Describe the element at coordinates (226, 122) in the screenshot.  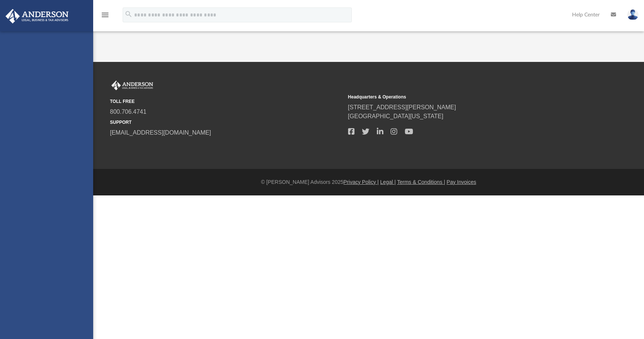
I see `small: SUPPORT` at that location.